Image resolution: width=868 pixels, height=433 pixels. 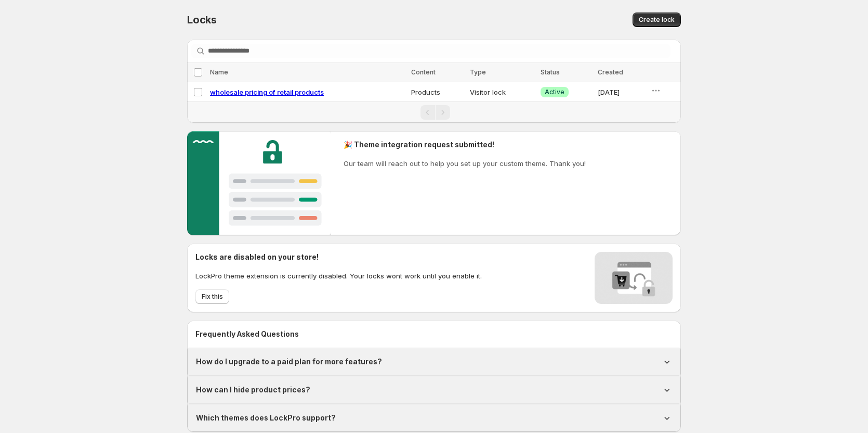 I want to click on h2: 🎉 Theme integration request submitted!, so click(x=465, y=145).